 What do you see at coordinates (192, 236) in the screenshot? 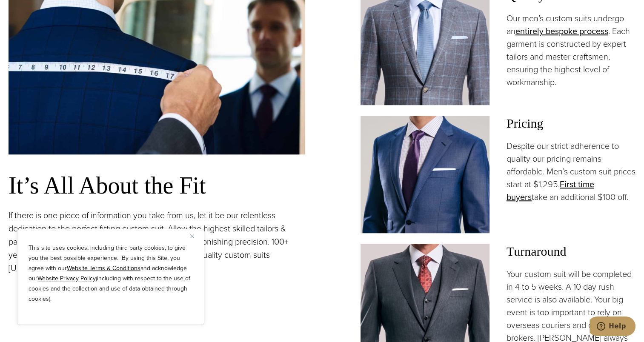
I see `img: Close` at bounding box center [192, 236].